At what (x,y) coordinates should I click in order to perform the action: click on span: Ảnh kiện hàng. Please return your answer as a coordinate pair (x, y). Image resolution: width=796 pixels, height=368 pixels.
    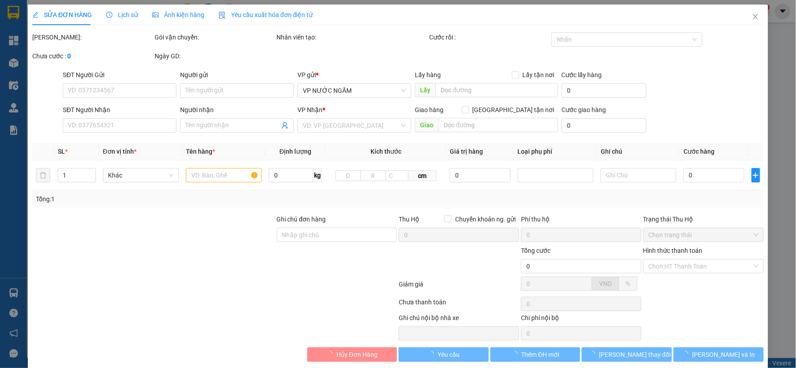
    Looking at the image, I should click on (178, 15).